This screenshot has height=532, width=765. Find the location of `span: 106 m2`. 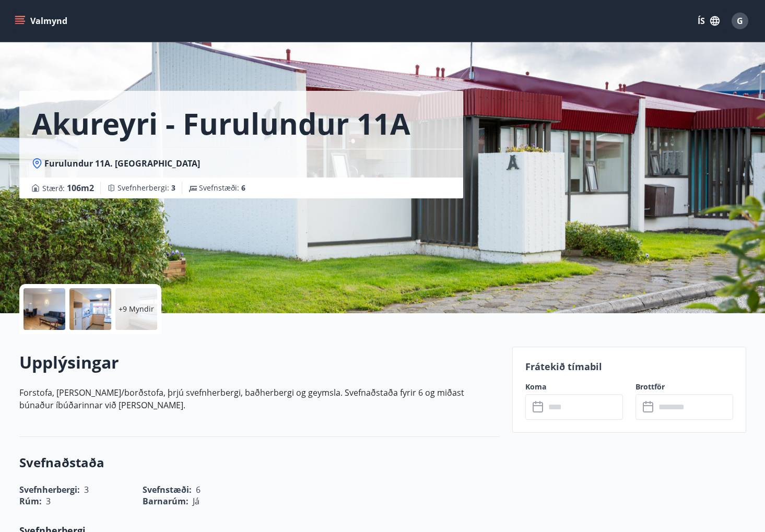

span: 106 m2 is located at coordinates (80, 188).